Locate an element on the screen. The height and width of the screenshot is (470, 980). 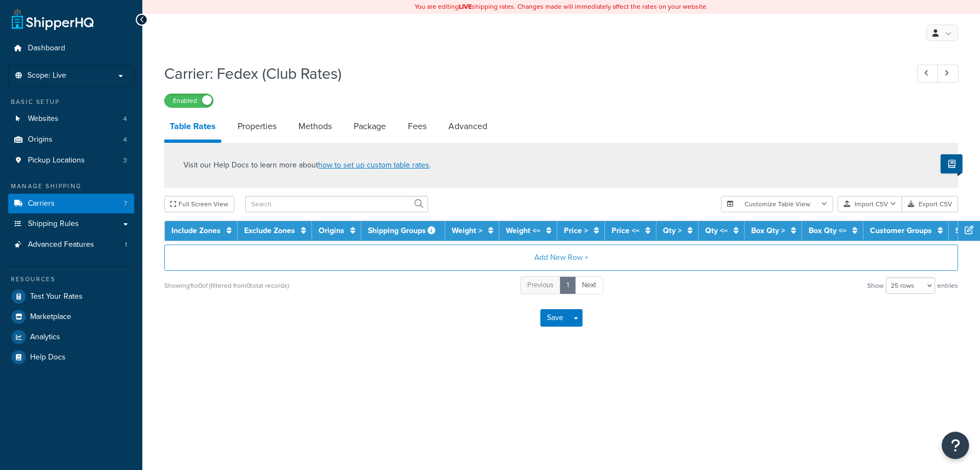
th: Shipping Groups is located at coordinates (403, 231).